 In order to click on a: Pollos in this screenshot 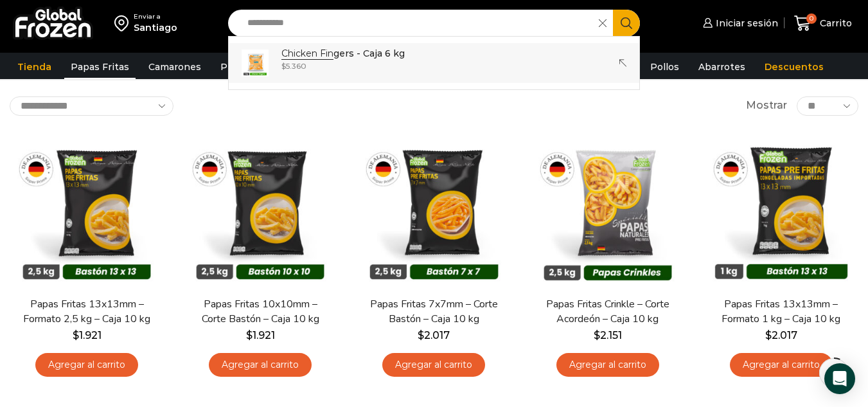, I will do `click(665, 67)`.